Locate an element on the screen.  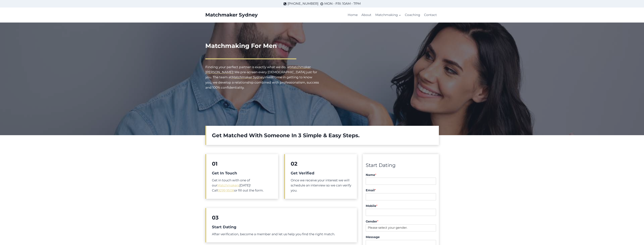
span: Matchmaking is located at coordinates (388, 15).